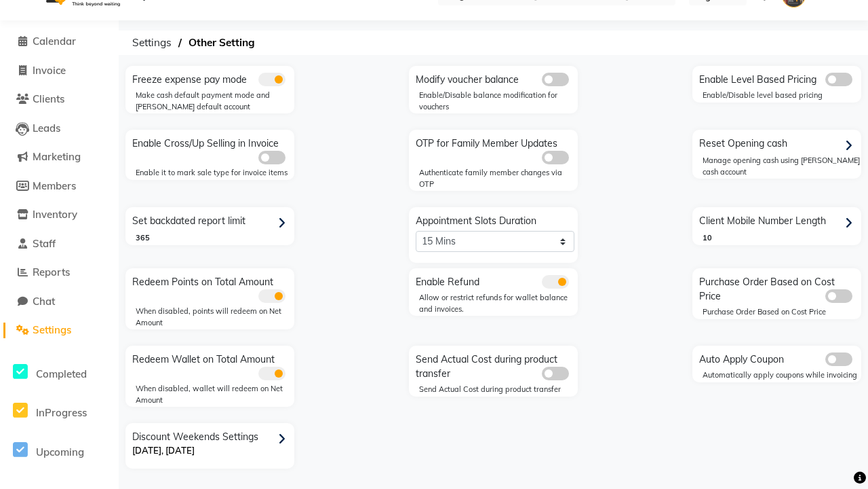 This screenshot has width=868, height=489. I want to click on div: Enable/Disable balance modification for vouchers, so click(498, 100).